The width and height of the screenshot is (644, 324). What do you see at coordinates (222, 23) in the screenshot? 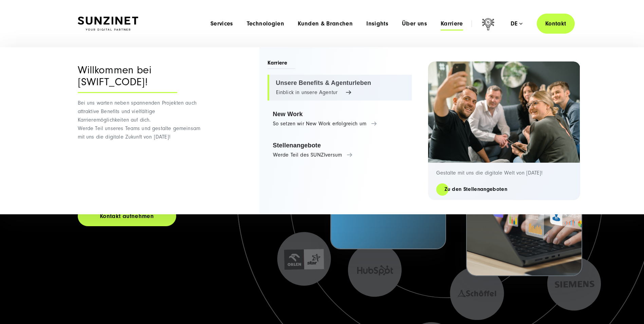
I see `a: Services` at bounding box center [222, 23].